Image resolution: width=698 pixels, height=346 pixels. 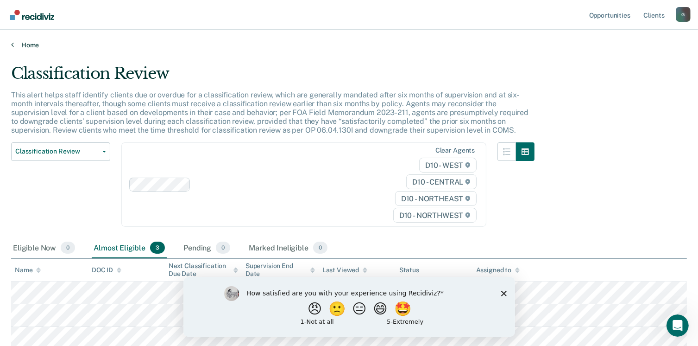 What do you see at coordinates (683, 14) in the screenshot?
I see `div: G` at bounding box center [683, 14].